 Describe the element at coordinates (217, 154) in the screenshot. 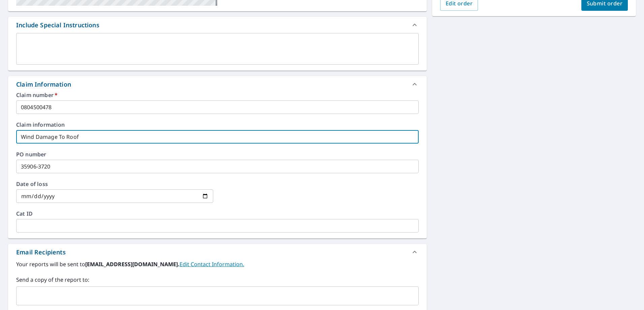

I see `label: PO number` at that location.